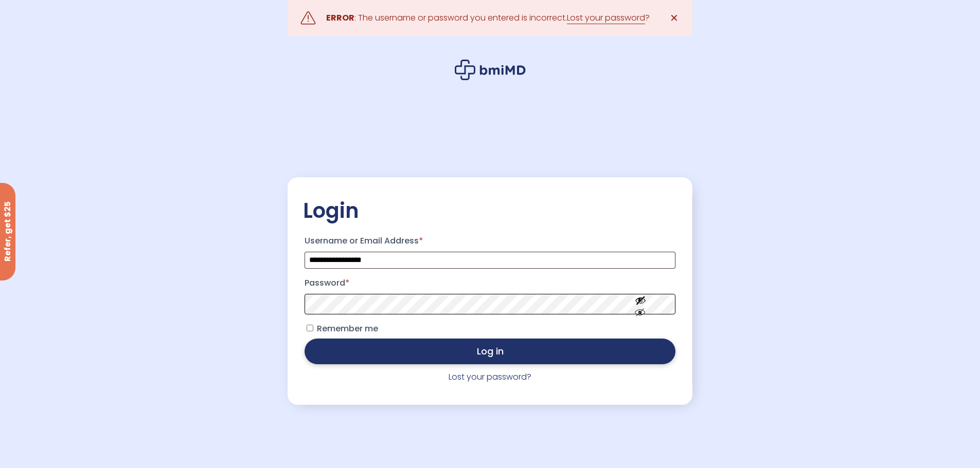 This screenshot has height=468, width=980. Describe the element at coordinates (348, 328) in the screenshot. I see `span: Remember me` at that location.